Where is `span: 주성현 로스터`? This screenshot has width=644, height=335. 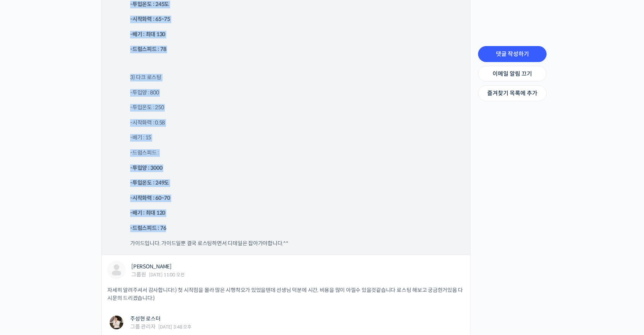 span: 주성현 로스터 is located at coordinates (145, 319).